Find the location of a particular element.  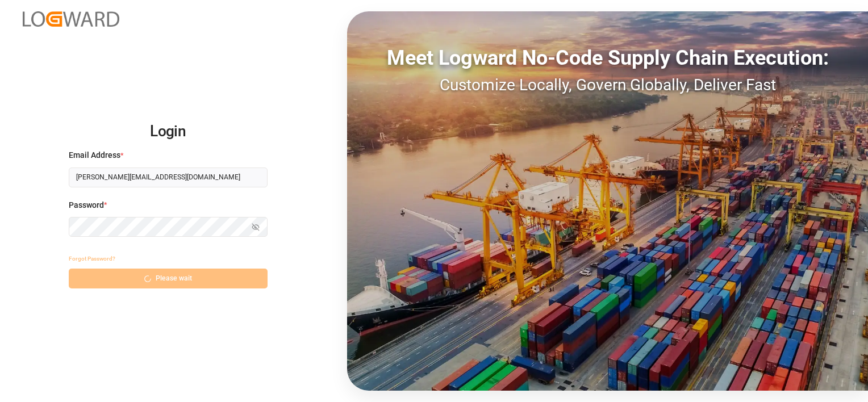

div: Customize Locally, Govern Globally, Deliver Fast is located at coordinates (608, 85).